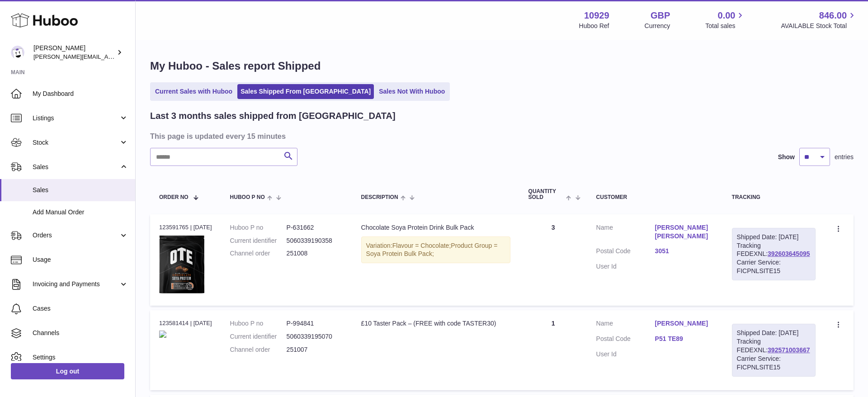 The width and height of the screenshot is (868, 397). I want to click on span: Add Manual Order, so click(81, 212).